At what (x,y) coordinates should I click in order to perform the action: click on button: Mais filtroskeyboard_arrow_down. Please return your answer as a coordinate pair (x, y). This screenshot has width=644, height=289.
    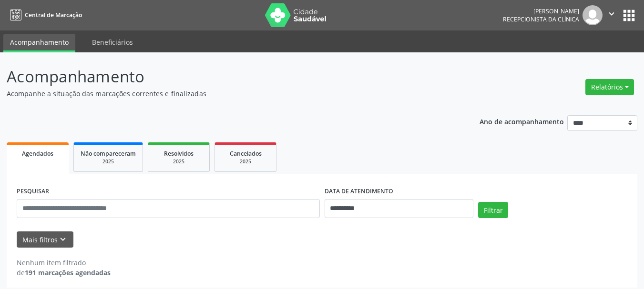
    Looking at the image, I should click on (45, 239).